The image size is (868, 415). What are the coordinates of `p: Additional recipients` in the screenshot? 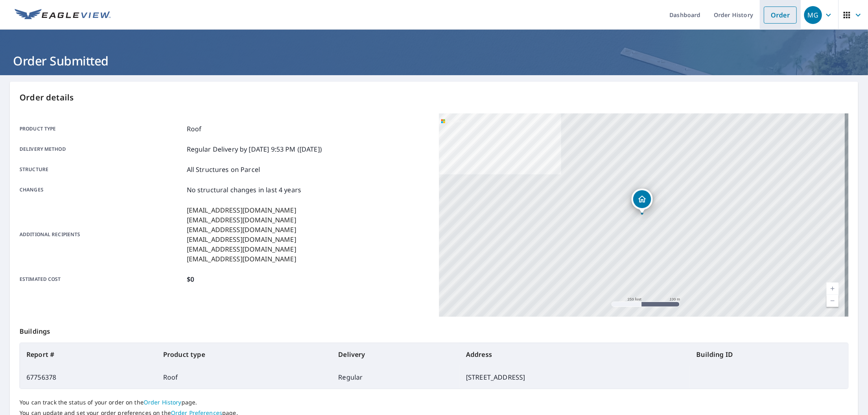 It's located at (102, 235).